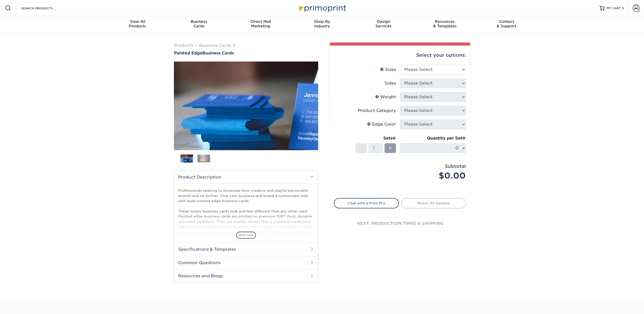 The height and width of the screenshot is (314, 644). What do you see at coordinates (188, 53) in the screenshot?
I see `span: Painted Edge` at bounding box center [188, 53].